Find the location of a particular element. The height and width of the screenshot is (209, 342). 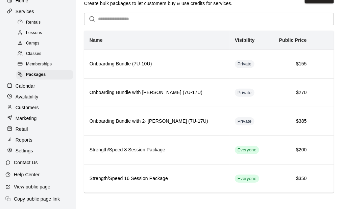

span: Packages is located at coordinates (36, 75).